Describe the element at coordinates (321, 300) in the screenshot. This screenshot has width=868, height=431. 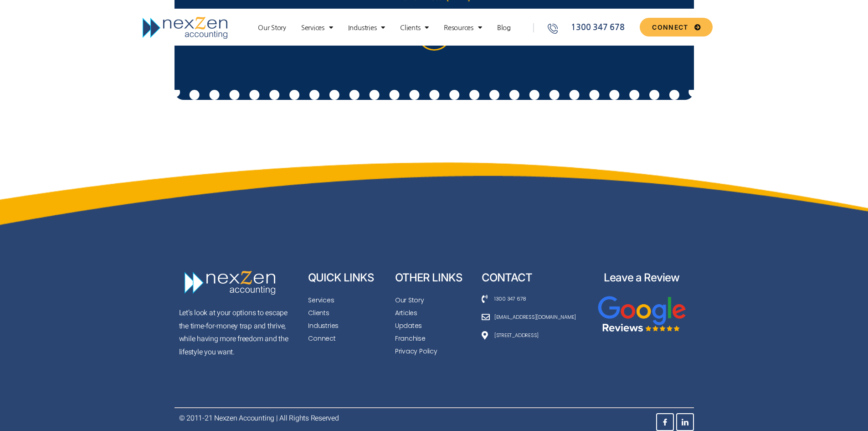
I see `span: Services` at that location.